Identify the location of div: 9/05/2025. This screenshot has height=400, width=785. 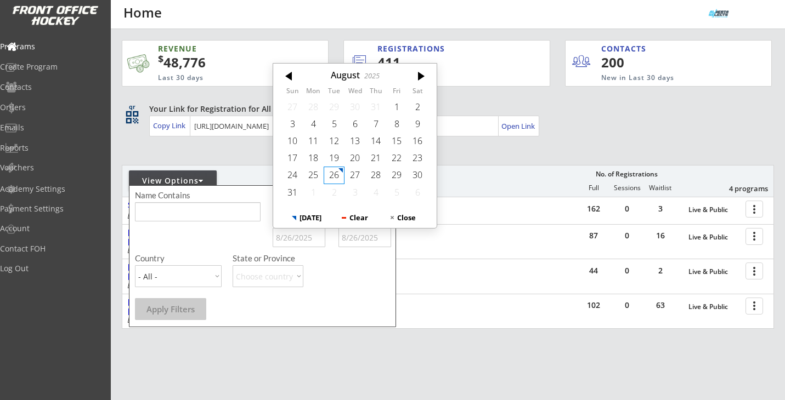
(396, 192).